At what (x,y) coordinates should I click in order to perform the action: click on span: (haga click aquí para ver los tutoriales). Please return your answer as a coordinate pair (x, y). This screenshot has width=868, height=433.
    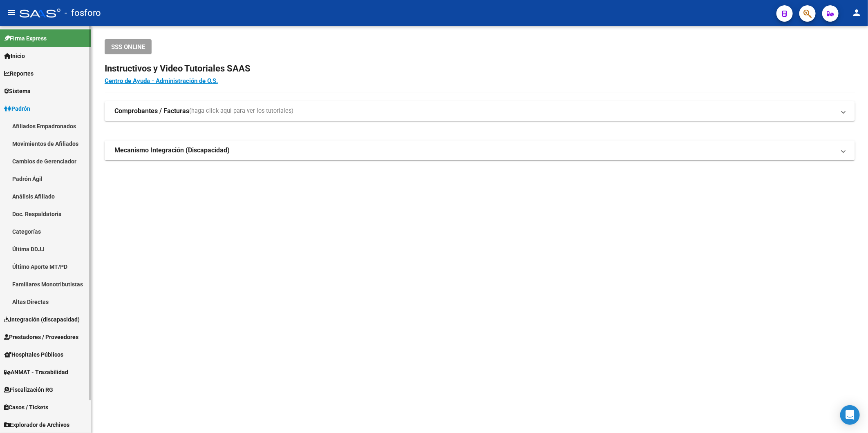
    Looking at the image, I should click on (241, 111).